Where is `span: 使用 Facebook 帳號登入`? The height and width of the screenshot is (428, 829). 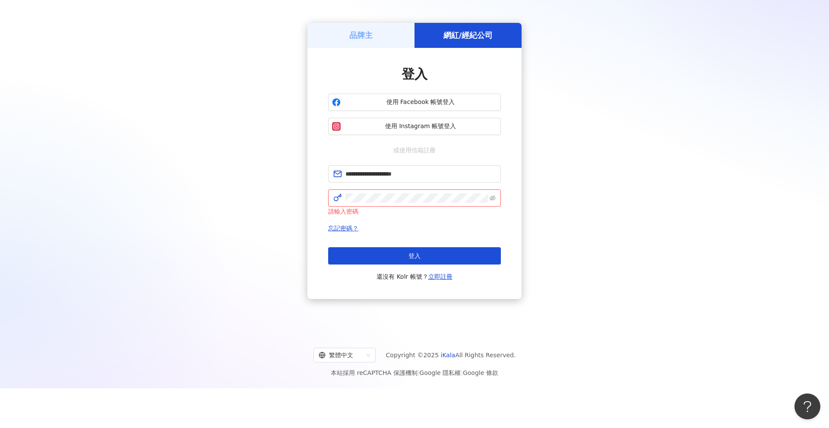 span: 使用 Facebook 帳號登入 is located at coordinates (421, 102).